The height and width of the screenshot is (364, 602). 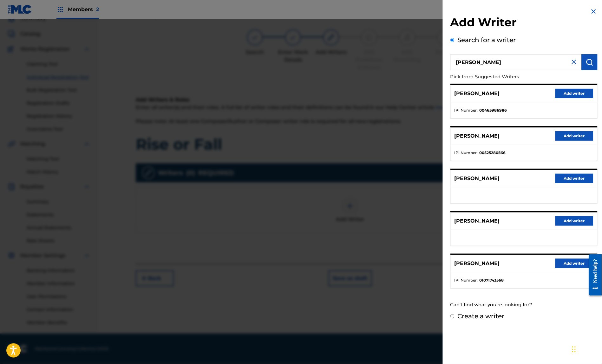 I want to click on div: Chat Widget, so click(x=586, y=349).